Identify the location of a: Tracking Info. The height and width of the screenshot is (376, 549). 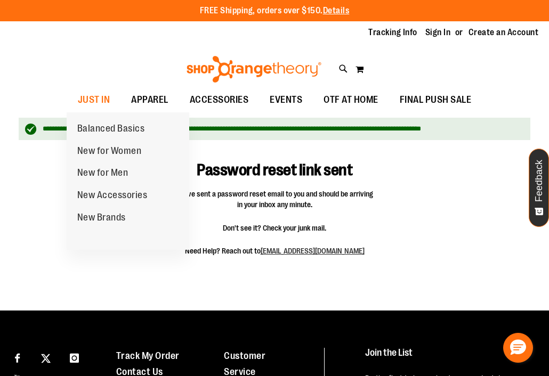
(393, 33).